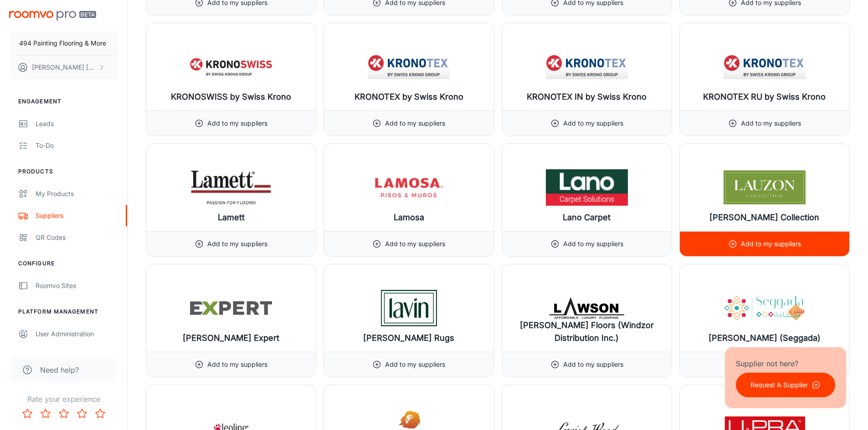  Describe the element at coordinates (785, 364) in the screenshot. I see `p: Supplier not here?` at that location.